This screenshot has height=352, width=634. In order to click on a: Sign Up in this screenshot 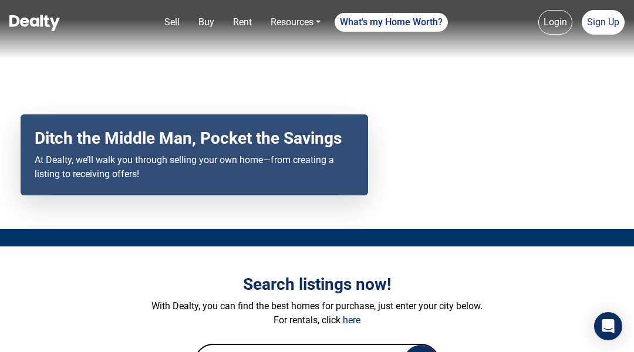, I will do `click(603, 22)`.